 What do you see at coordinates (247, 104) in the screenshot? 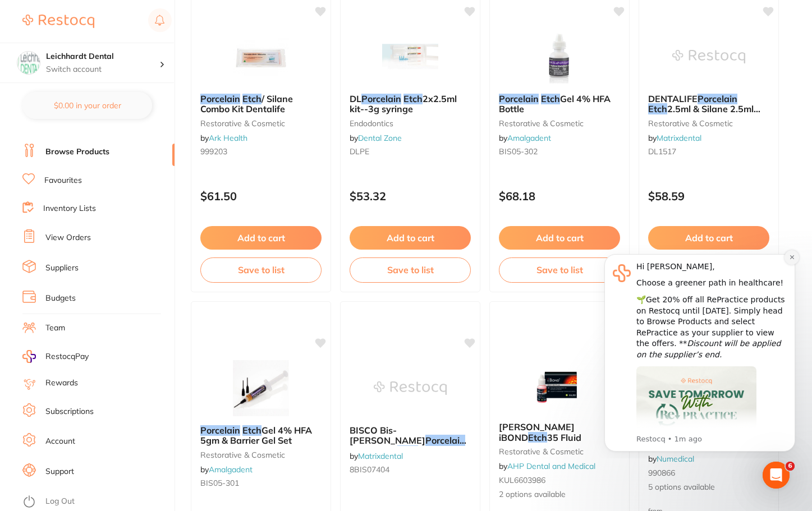
I see `span: / Silane Combo Kit Dentalife` at bounding box center [247, 104].